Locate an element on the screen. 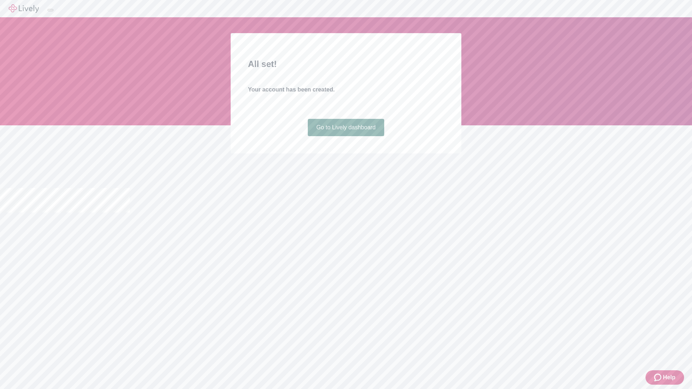  a: Go to Lively dashboard is located at coordinates (346, 128).